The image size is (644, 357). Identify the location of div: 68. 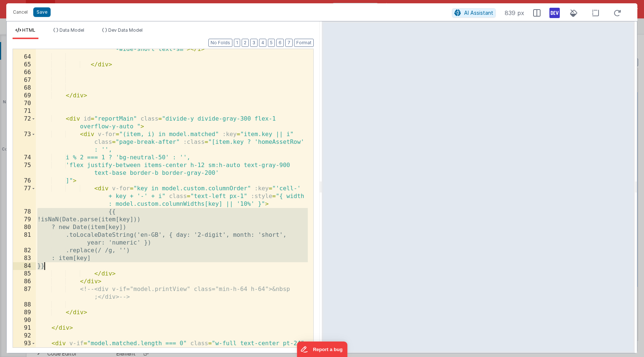
(24, 88).